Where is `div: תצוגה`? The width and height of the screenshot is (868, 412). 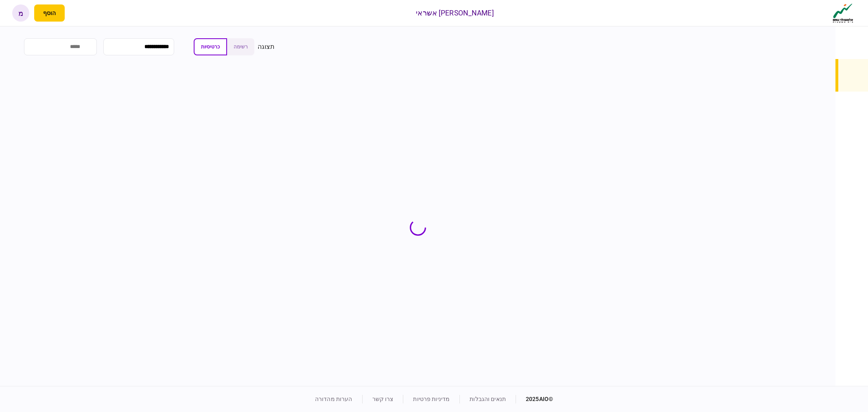 div: תצוגה is located at coordinates (266, 47).